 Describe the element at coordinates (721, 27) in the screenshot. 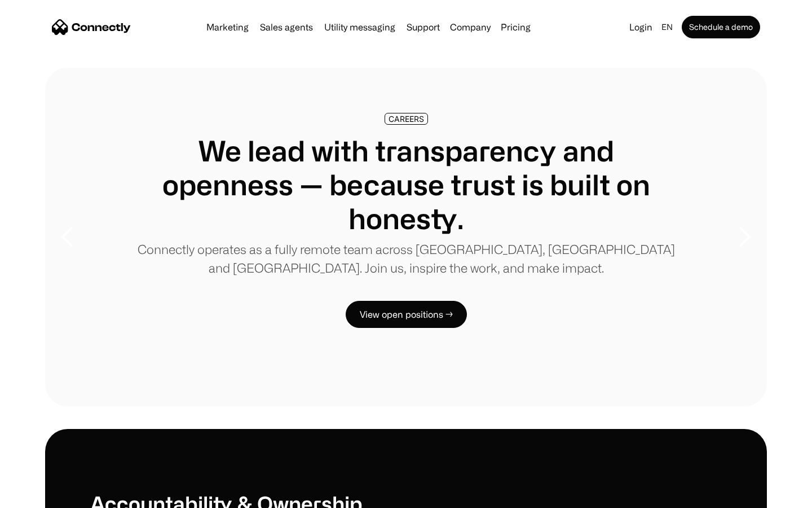

I see `a: Schedule a demo` at that location.